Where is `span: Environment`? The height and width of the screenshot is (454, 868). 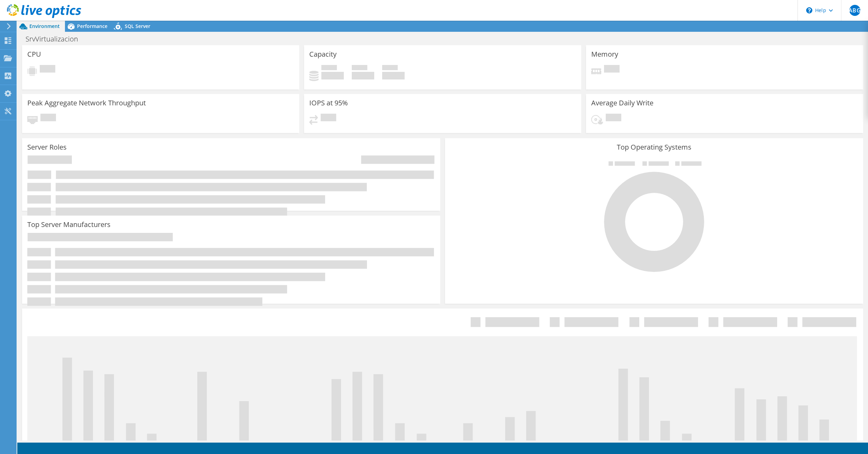
span: Environment is located at coordinates (45, 26).